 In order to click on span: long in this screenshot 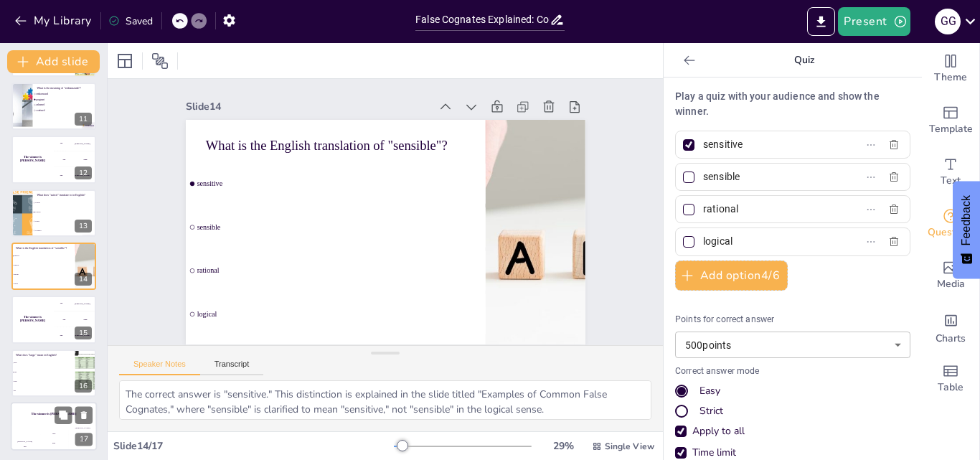, I will do `click(44, 372)`.